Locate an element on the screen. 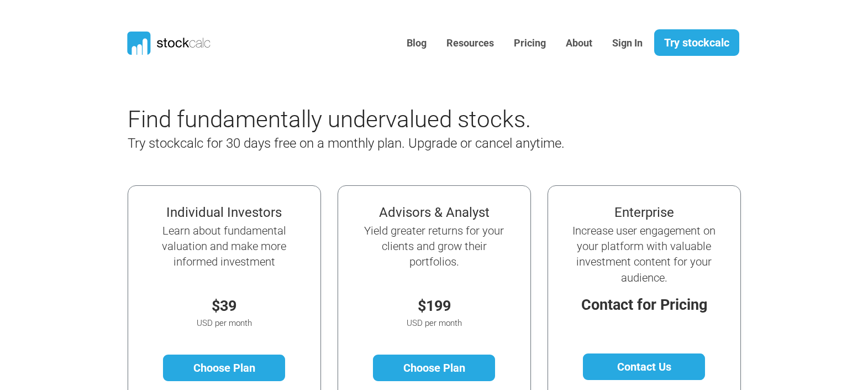 Image resolution: width=868 pixels, height=390 pixels. h5: Learn about fundamental valuation and make more informed investment is located at coordinates (224, 246).